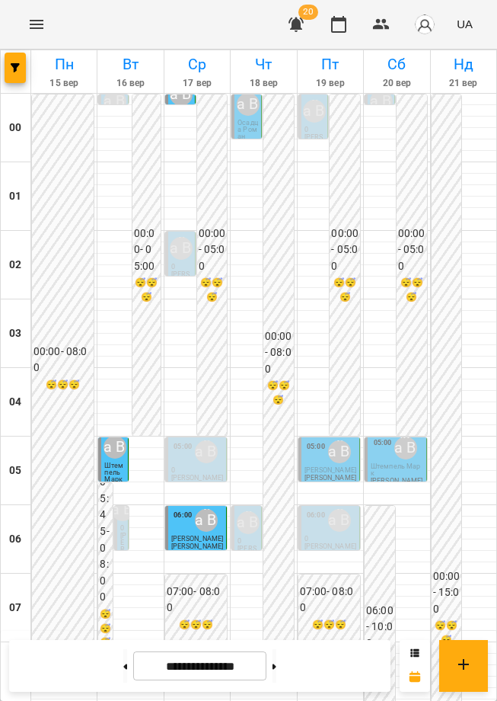 Image resolution: width=497 pixels, height=701 pixels. I want to click on h6: 00:00 - 15:00, so click(447, 592).